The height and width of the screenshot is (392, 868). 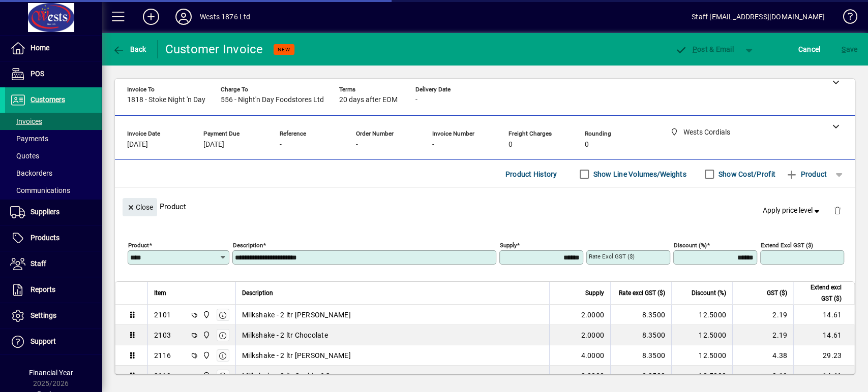 What do you see at coordinates (54, 342) in the screenshot?
I see `a: Support` at bounding box center [54, 342].